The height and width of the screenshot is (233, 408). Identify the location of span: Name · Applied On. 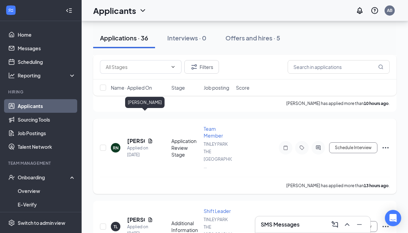
(131, 88).